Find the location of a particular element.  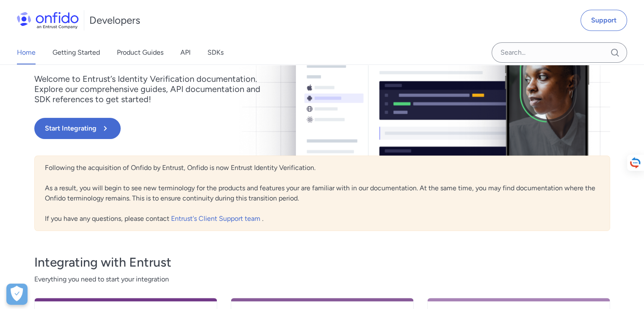

a: Getting Started is located at coordinates (76, 53).